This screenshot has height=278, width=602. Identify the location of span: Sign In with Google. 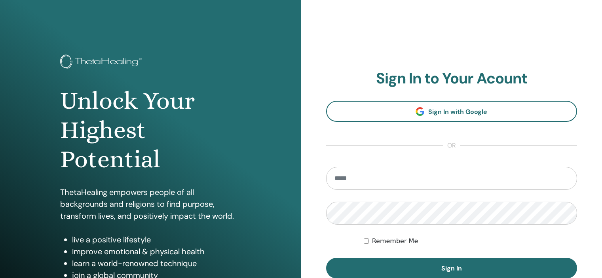
(457, 112).